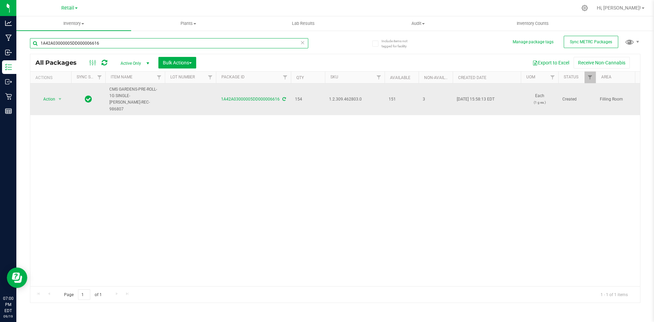 This screenshot has height=322, width=654. Describe the element at coordinates (84, 294) in the screenshot. I see `input: 1` at that location.